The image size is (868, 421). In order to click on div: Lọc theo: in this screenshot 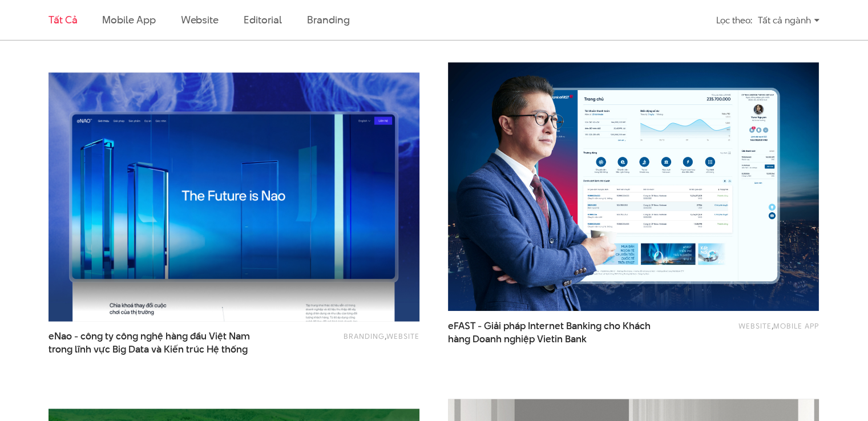, I will do `click(733, 20)`.